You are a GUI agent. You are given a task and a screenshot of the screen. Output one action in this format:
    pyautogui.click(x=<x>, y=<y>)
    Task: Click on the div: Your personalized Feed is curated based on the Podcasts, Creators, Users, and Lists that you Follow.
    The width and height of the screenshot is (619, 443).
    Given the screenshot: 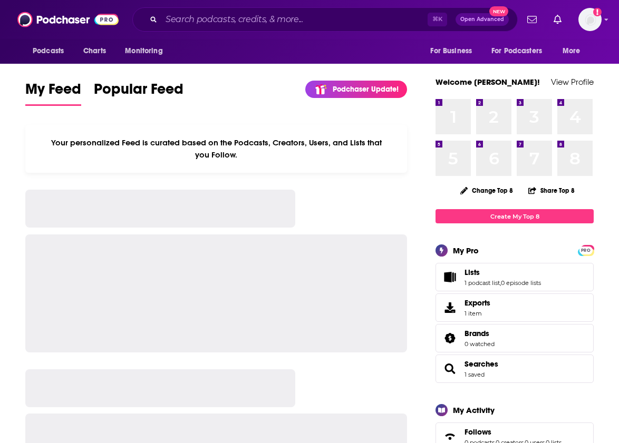 What is the action you would take?
    pyautogui.click(x=216, y=149)
    